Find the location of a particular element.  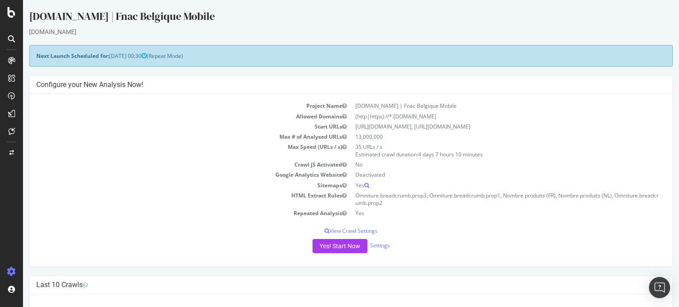

h4: Last 10 Crawls is located at coordinates (328, 285).